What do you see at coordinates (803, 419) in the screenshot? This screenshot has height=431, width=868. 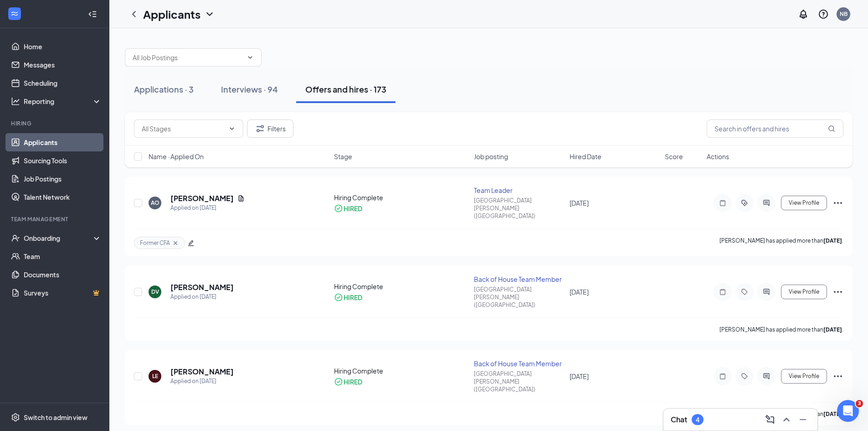 I see `svg: Minimize` at bounding box center [803, 419].